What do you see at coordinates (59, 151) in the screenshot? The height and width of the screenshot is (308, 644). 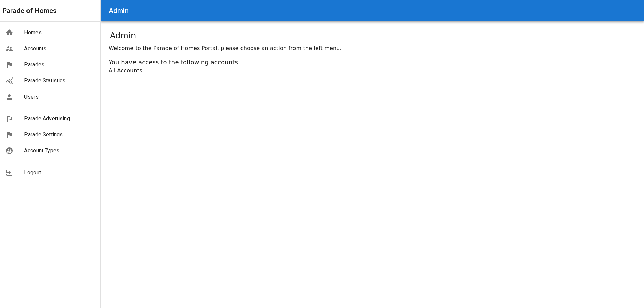 I see `span: Account Types` at bounding box center [59, 151].